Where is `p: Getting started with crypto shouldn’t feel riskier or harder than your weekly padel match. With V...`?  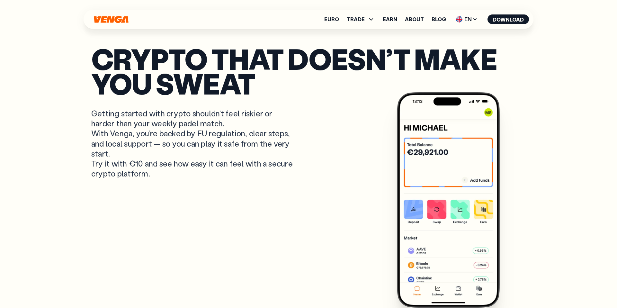
p: Getting started with crypto shouldn’t feel riskier or harder than your weekly padel match. With V... is located at coordinates (193, 143).